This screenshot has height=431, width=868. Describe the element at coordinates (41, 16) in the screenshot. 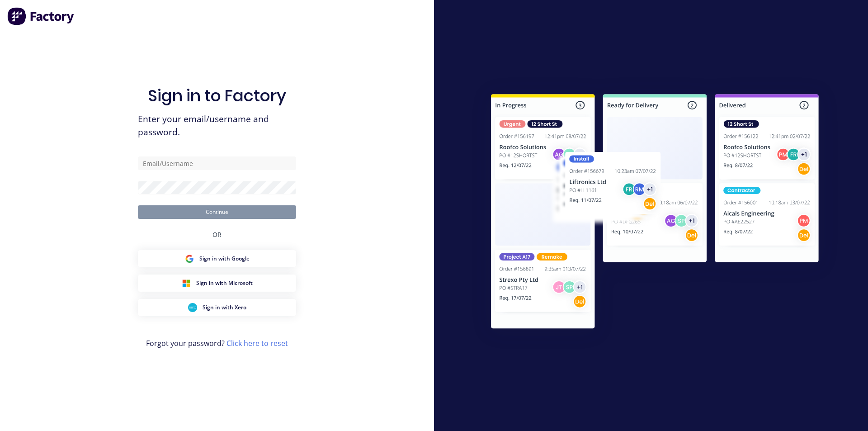

I see `img: Factory` at that location.